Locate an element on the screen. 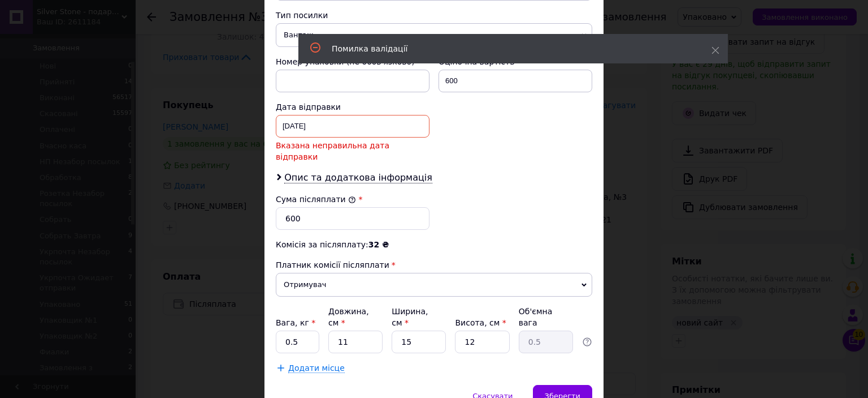 This screenshot has height=398, width=868. span: Опис та додаткова інформація is located at coordinates (358, 178).